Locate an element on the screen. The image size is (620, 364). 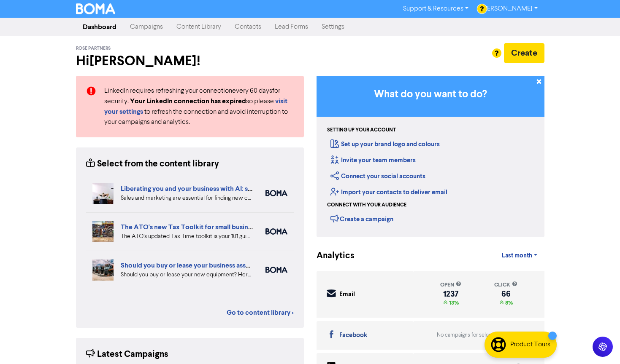
span: Rose Partners is located at coordinates (93, 49).